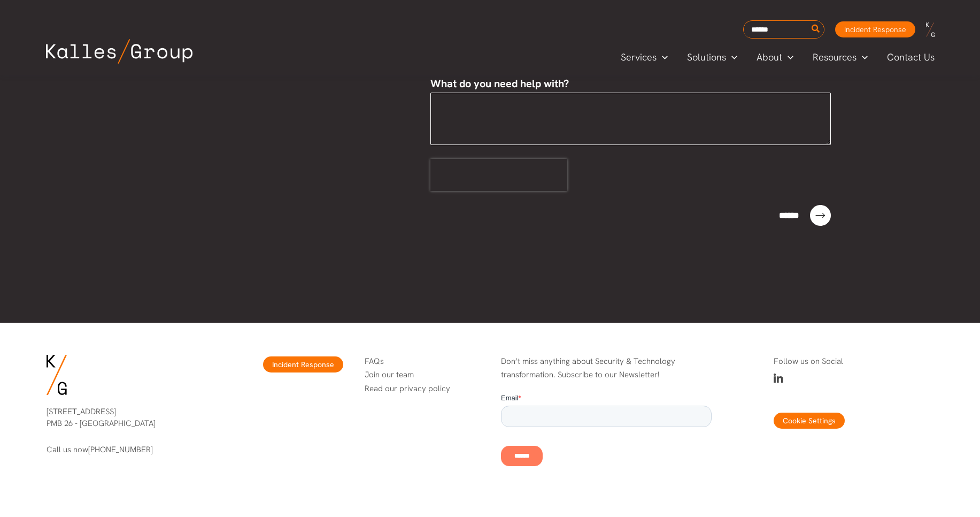 The image size is (980, 517). I want to click on a: FAQs, so click(375, 361).